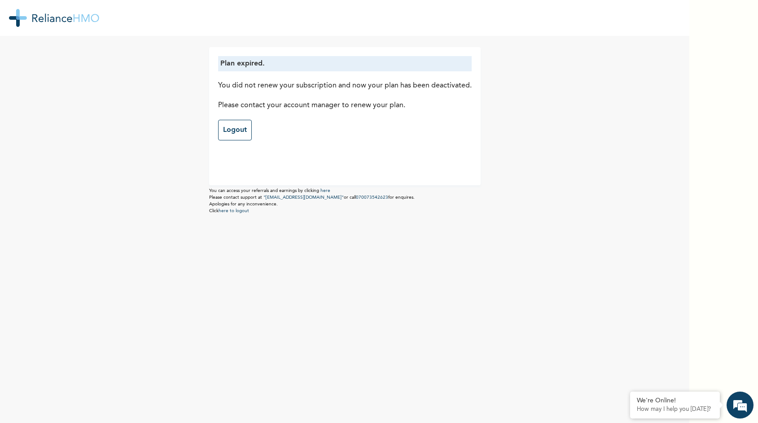 Image resolution: width=758 pixels, height=423 pixels. What do you see at coordinates (234, 211) in the screenshot?
I see `a: here to logout` at bounding box center [234, 211].